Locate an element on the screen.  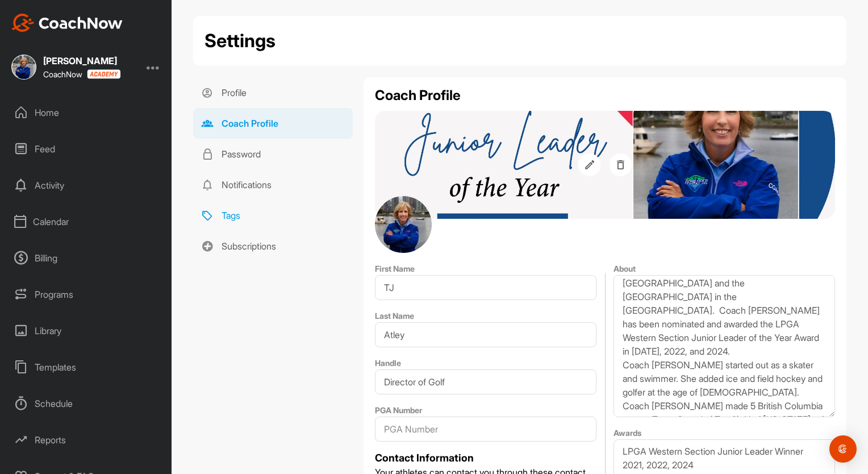
input: Handle is located at coordinates (486, 381).